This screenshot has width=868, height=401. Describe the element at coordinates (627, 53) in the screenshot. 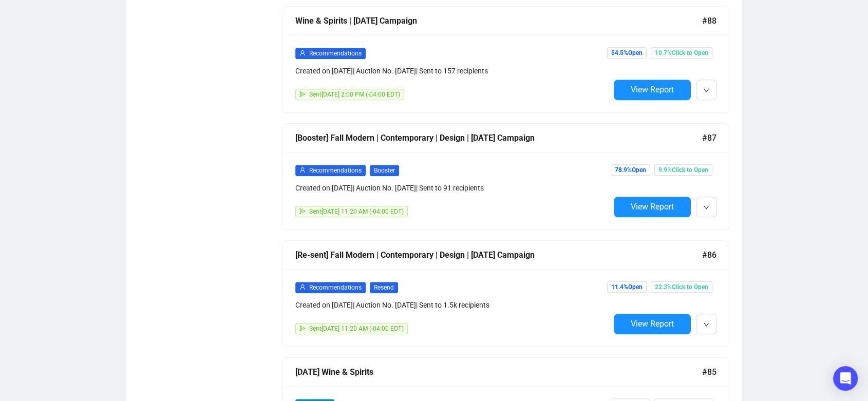

I see `span: 54.5% Open` at that location.